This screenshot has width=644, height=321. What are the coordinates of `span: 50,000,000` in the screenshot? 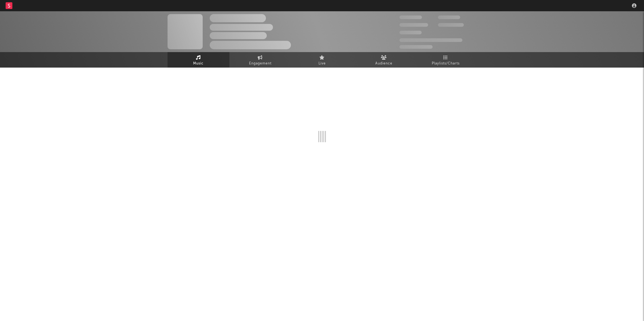 It's located at (414, 25).